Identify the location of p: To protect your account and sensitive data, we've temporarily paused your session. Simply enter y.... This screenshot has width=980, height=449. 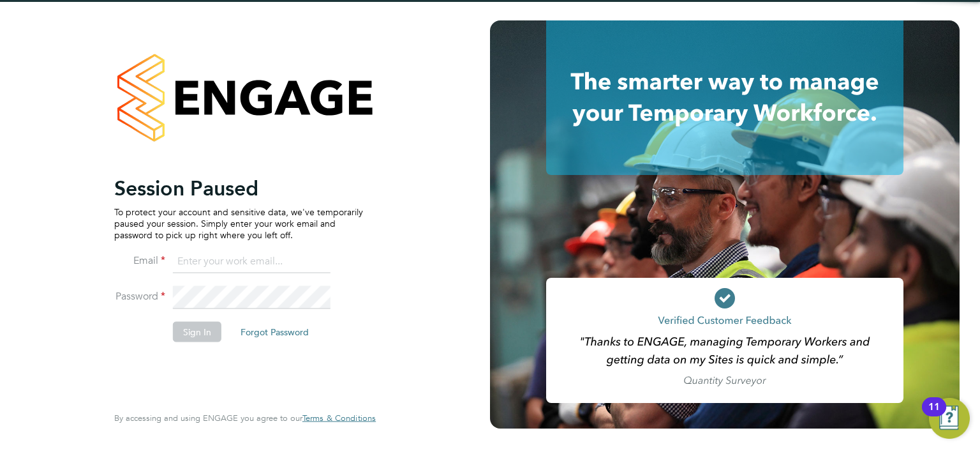
(238, 223).